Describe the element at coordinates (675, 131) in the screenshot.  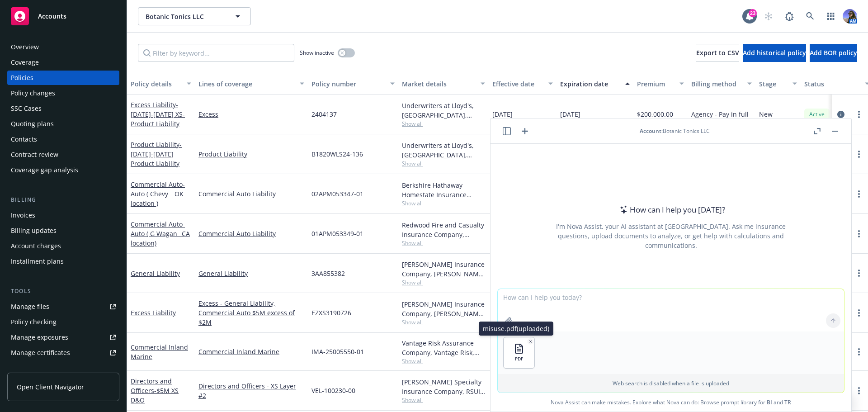
I see `div: : Botanic Tonics LLC` at that location.